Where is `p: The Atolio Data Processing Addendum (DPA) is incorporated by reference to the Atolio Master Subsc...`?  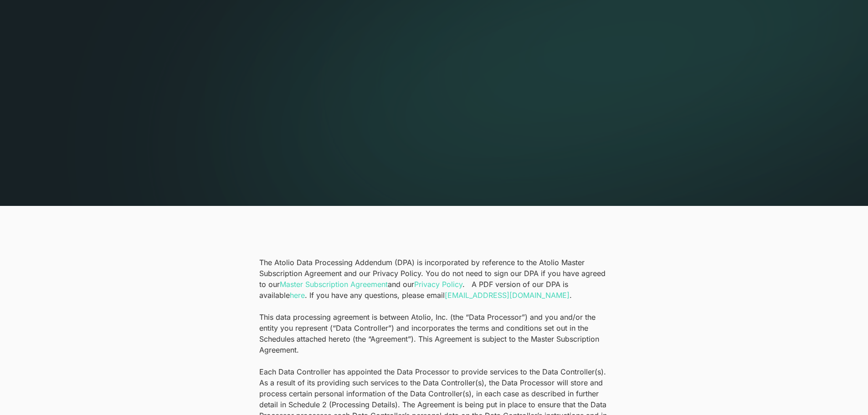
p: The Atolio Data Processing Addendum (DPA) is incorporated by reference to the Atolio Master Subsc... is located at coordinates (434, 279).